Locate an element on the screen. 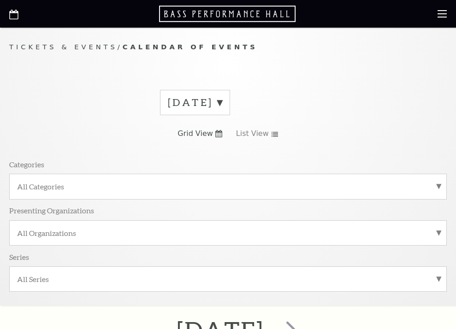 The height and width of the screenshot is (329, 456). span: List View is located at coordinates (252, 134).